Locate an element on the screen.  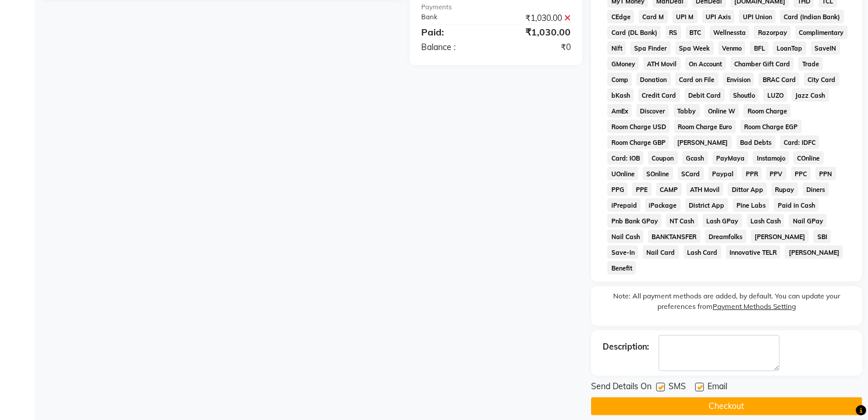
span: Card: IDFC is located at coordinates (799, 142).